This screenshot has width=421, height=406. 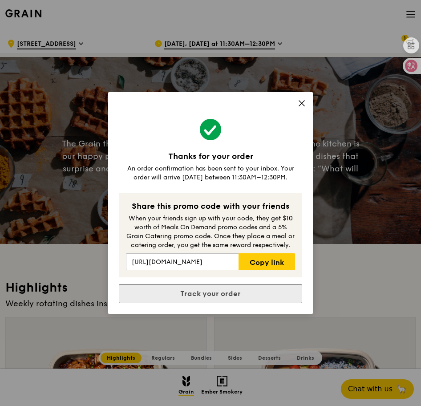 What do you see at coordinates (211, 110) in the screenshot?
I see `img: aff_l` at bounding box center [211, 110].